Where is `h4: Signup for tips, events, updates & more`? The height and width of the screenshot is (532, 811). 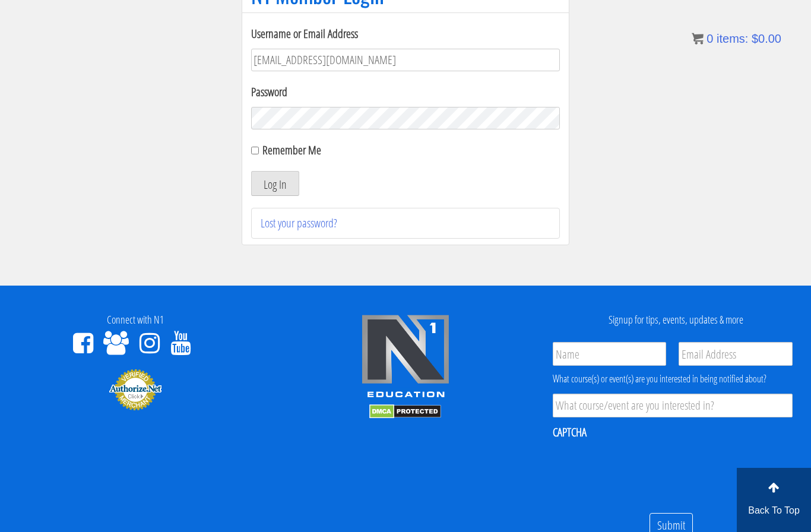
h4: Signup for tips, events, updates & more is located at coordinates (676, 320).